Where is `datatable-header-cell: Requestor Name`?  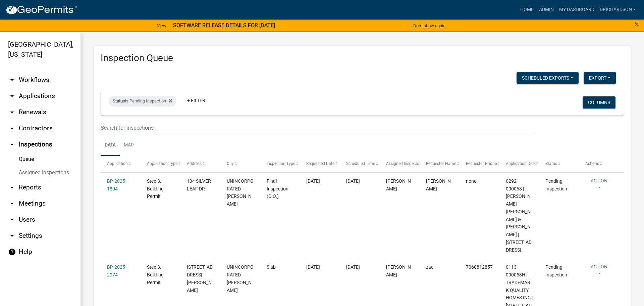
datatable-header-cell: Requestor Name is located at coordinates (439, 164).